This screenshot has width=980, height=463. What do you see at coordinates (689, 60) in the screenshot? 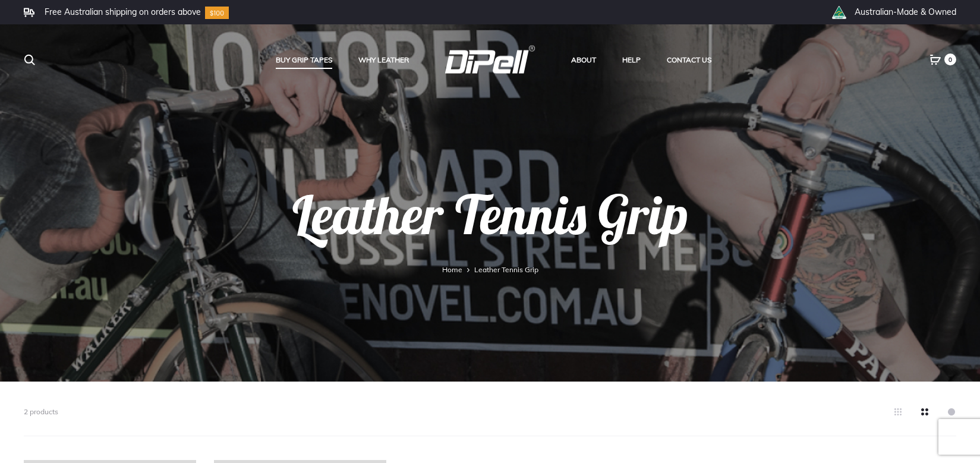
I see `a: Contact Us` at bounding box center [689, 60].